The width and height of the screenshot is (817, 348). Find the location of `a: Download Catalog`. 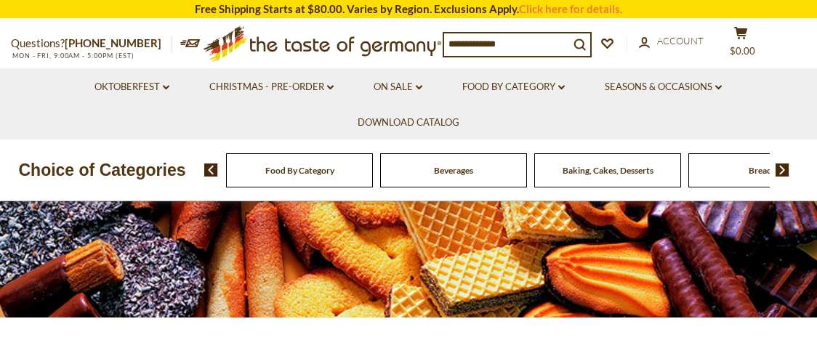

a: Download Catalog is located at coordinates (409, 123).